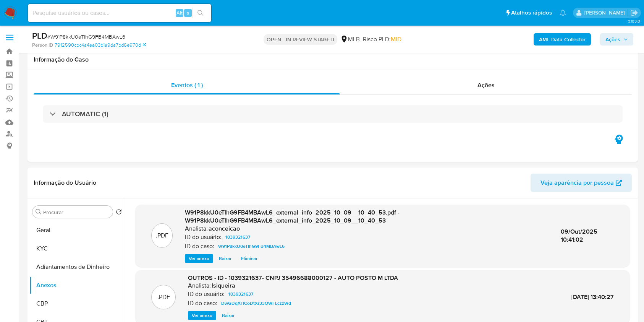  Describe the element at coordinates (86, 37) in the screenshot. I see `span: # W91P8kkU0eTlhG9FB4MBAwL6` at that location.